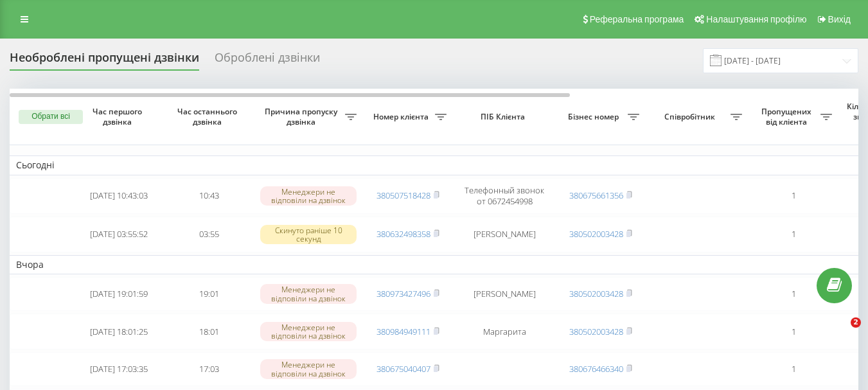 The image size is (868, 390). Describe the element at coordinates (302, 116) in the screenshot. I see `span: Причина пропуску дзвінка` at that location.